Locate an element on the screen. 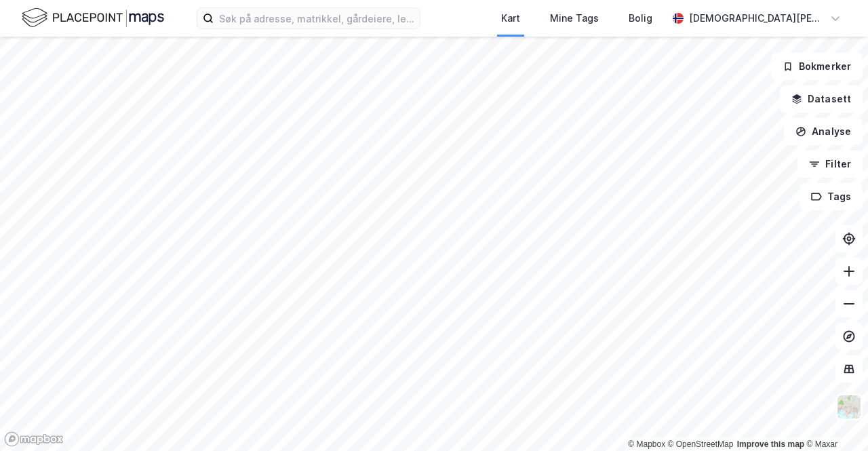 This screenshot has width=868, height=451. button: Datasett is located at coordinates (821, 99).